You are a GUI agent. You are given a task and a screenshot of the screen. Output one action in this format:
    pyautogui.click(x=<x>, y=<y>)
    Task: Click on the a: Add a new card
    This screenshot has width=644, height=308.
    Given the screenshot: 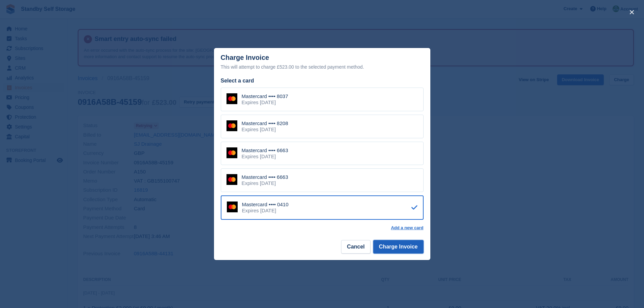 What is the action you would take?
    pyautogui.click(x=407, y=228)
    